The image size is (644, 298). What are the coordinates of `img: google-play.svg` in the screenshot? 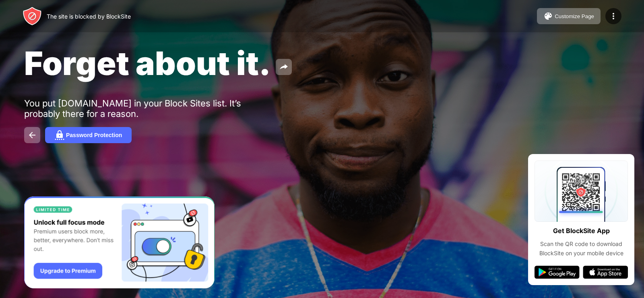 It's located at (557, 272).